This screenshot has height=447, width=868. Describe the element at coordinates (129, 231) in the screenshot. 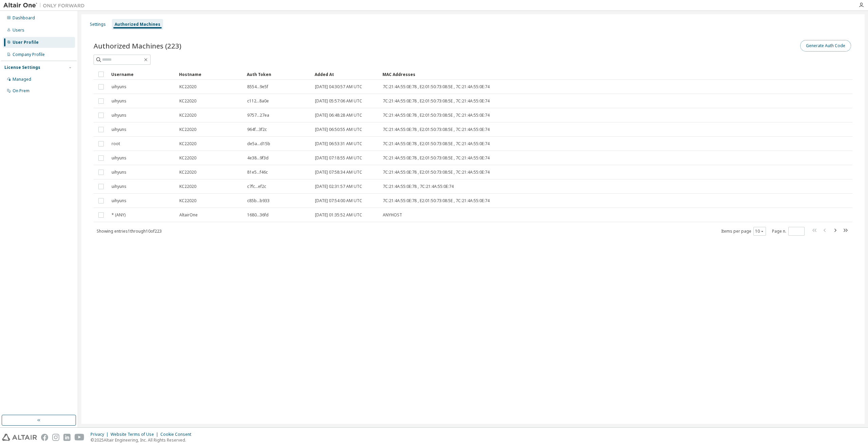

I see `span: Showing entries 1 through 10 of 223` at that location.